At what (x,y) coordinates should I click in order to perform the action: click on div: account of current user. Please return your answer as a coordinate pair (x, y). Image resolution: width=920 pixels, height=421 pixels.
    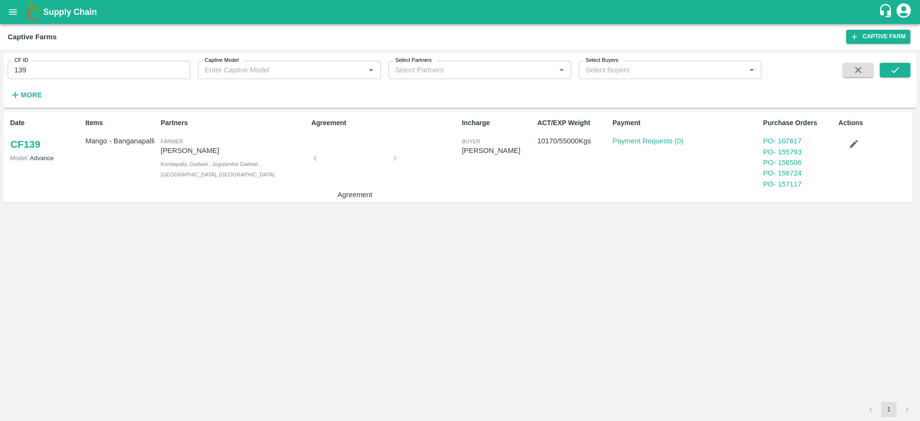
    Looking at the image, I should click on (904, 12).